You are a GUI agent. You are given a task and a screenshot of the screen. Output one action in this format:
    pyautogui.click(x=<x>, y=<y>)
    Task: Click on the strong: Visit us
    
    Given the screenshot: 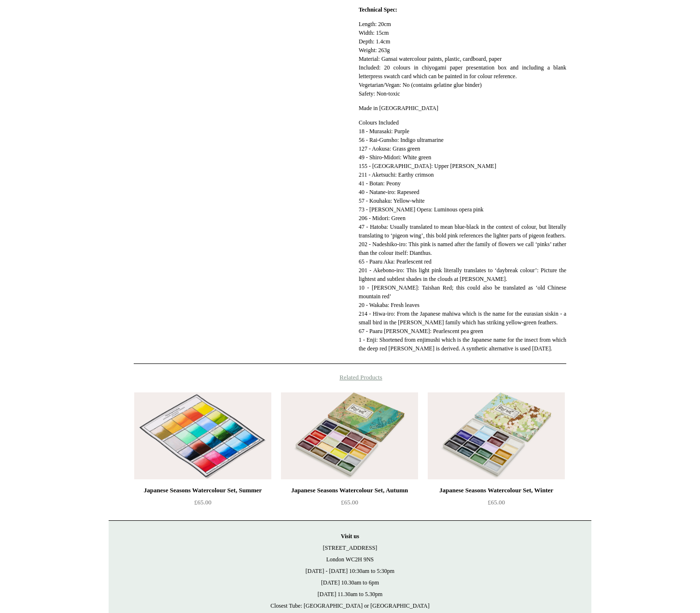 What is the action you would take?
    pyautogui.click(x=350, y=536)
    